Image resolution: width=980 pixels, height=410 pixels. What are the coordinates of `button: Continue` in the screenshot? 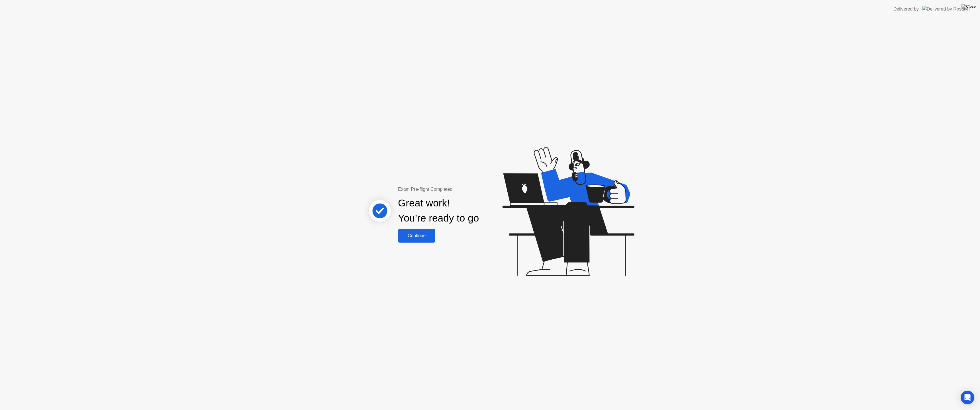 It's located at (416, 235).